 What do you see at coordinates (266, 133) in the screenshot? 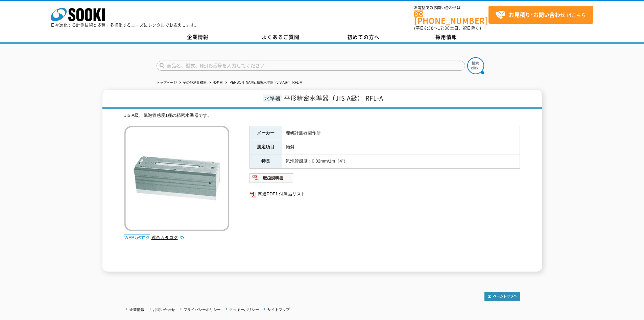
I see `th: メーカー` at bounding box center [266, 133].